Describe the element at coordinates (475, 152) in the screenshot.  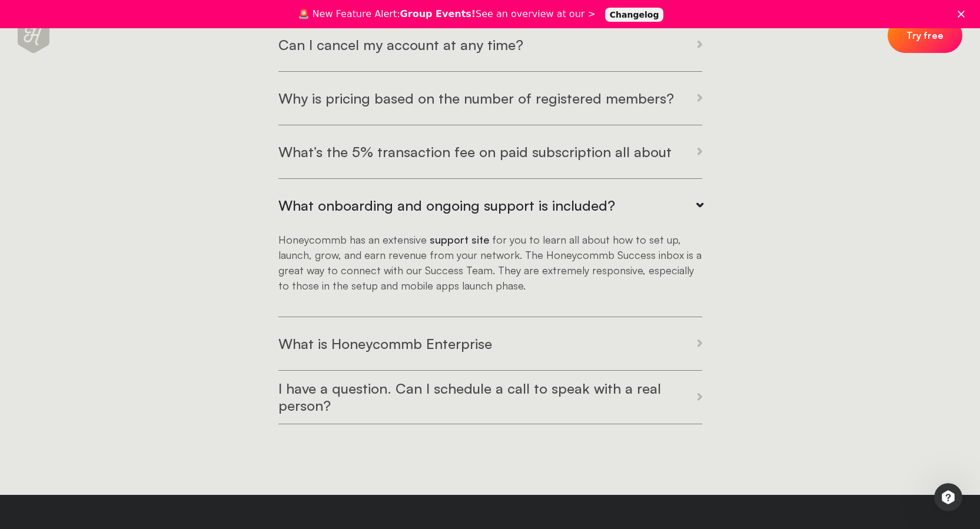
I see `h3: What’s the 5% transaction fee on paid subscription all about` at that location.